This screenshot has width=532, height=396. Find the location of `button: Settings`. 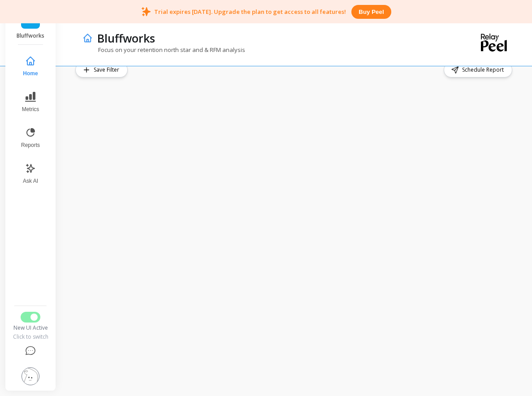

button: Settings is located at coordinates (30, 376).